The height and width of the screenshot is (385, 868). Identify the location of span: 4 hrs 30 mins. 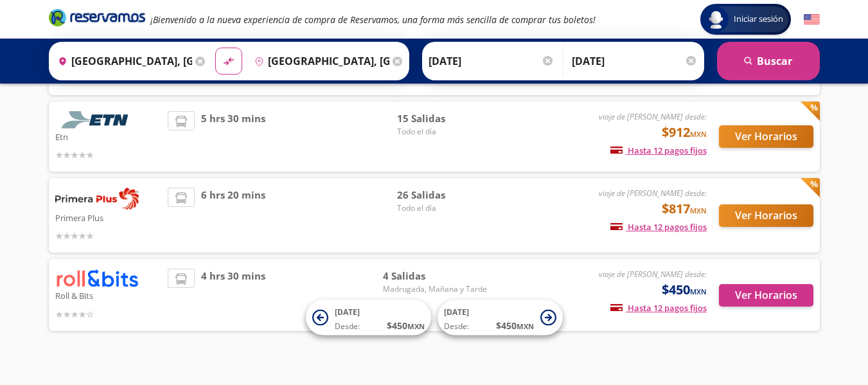
(233, 294).